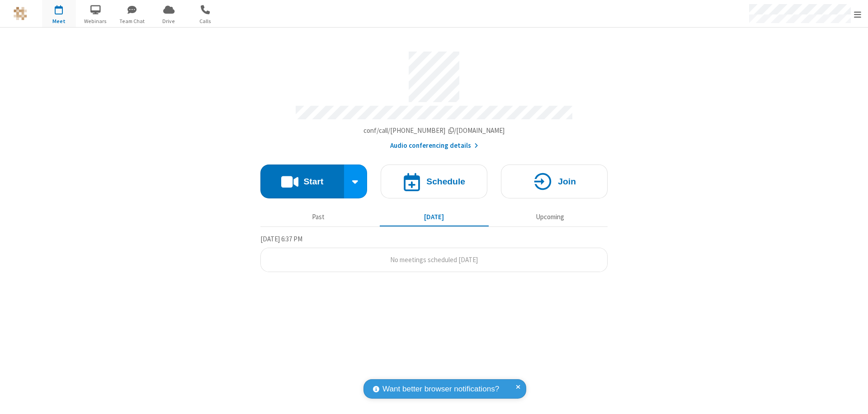 Image resolution: width=868 pixels, height=414 pixels. What do you see at coordinates (434, 145) in the screenshot?
I see `button: Audio conferencing details` at bounding box center [434, 145].